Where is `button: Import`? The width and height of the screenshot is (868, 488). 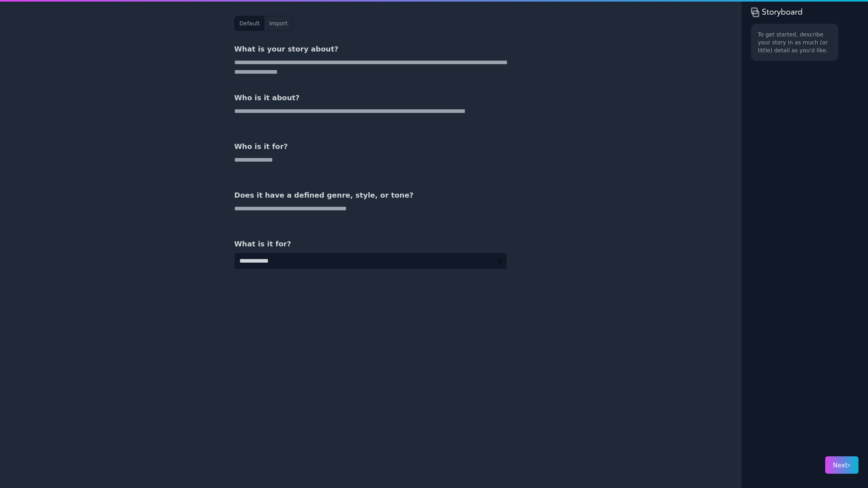 button: Import is located at coordinates (278, 23).